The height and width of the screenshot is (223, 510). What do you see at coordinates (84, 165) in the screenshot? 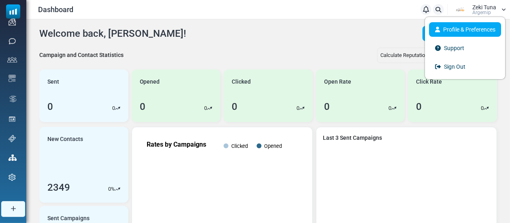
I see `a: New Contacts 2349 0%` at bounding box center [84, 165].